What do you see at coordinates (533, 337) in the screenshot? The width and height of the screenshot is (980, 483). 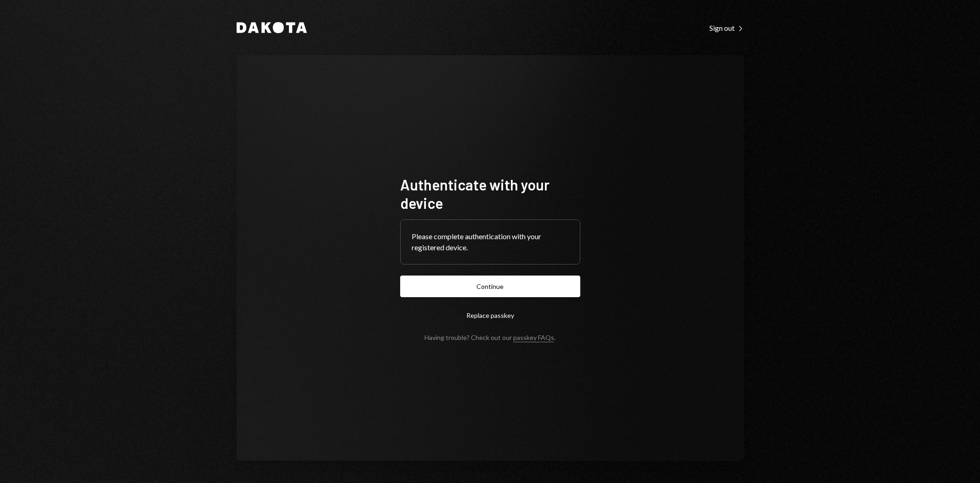 I see `a: passkey FAQs` at bounding box center [533, 337].